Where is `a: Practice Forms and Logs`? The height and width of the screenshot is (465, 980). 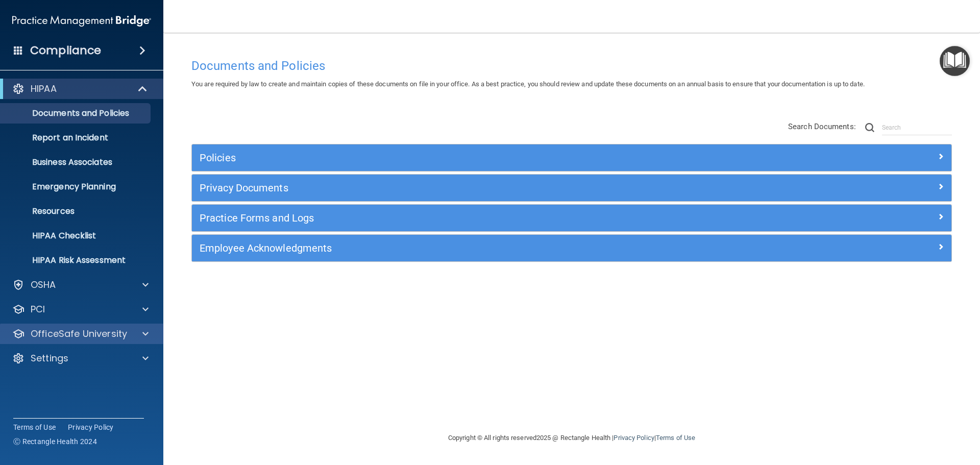
a: Practice Forms and Logs is located at coordinates (572, 218).